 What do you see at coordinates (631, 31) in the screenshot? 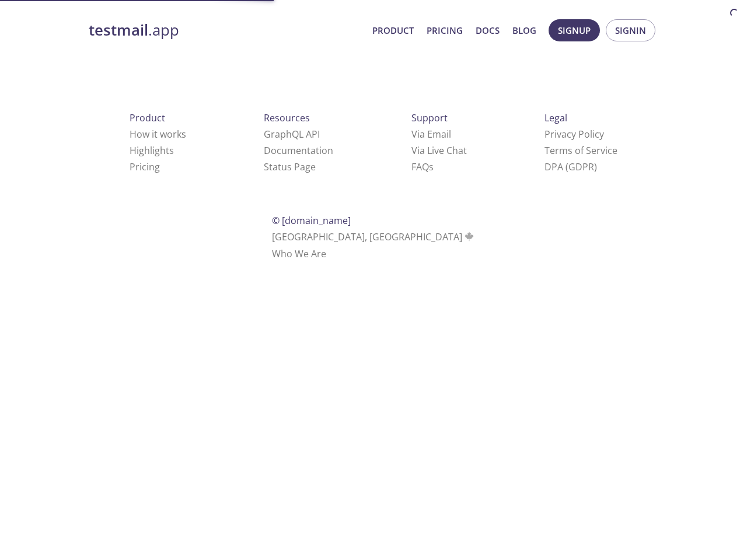
I see `span: Signin` at bounding box center [631, 31].